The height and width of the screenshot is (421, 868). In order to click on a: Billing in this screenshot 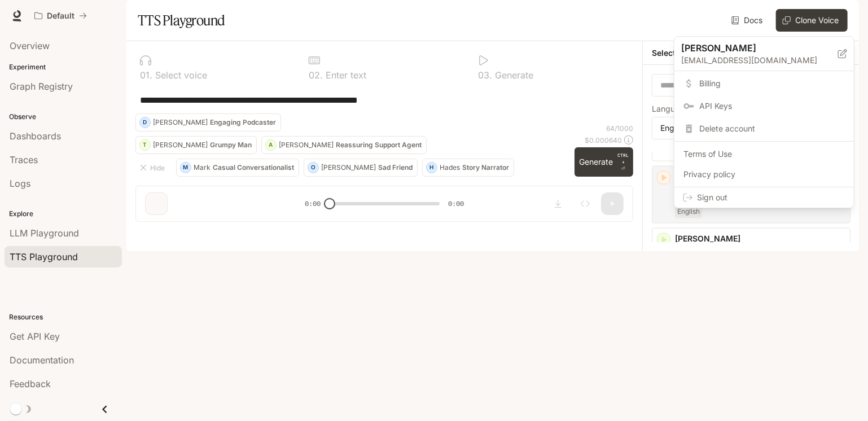, I will do `click(764, 84)`.